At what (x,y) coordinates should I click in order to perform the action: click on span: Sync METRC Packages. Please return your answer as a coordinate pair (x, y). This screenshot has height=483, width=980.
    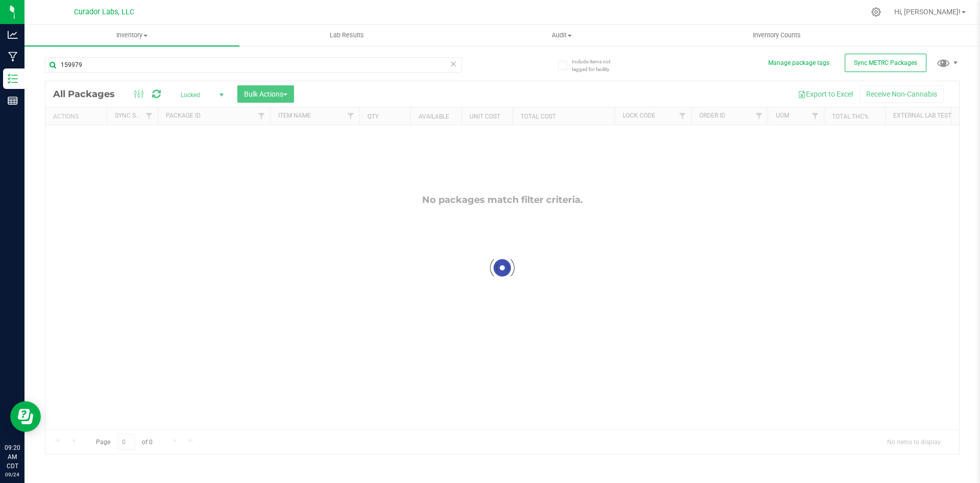
    Looking at the image, I should click on (886, 63).